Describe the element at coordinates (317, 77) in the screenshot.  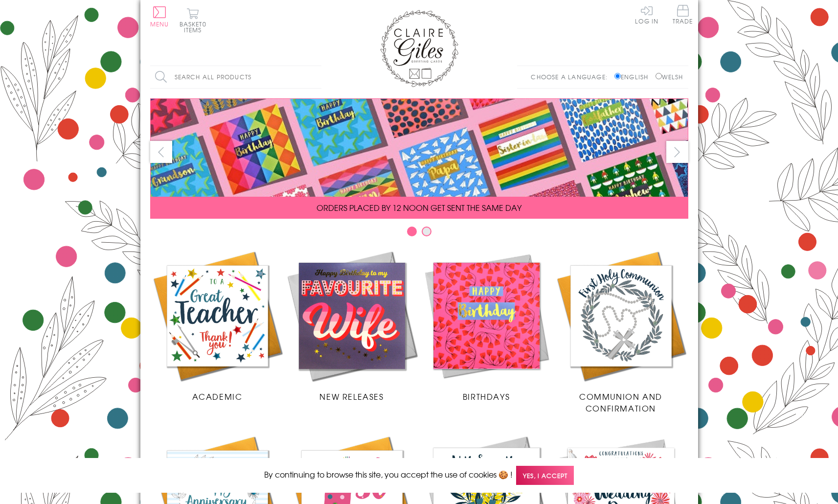
I see `input: Search` at that location.